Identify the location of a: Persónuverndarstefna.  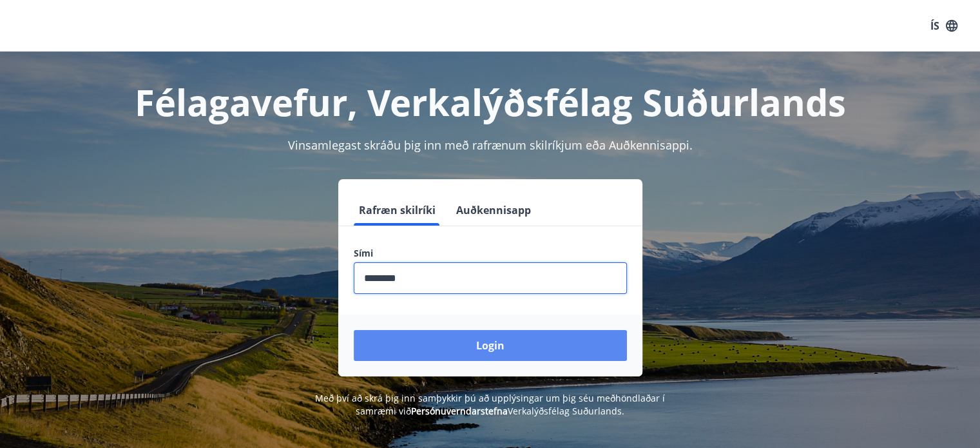
(460, 411).